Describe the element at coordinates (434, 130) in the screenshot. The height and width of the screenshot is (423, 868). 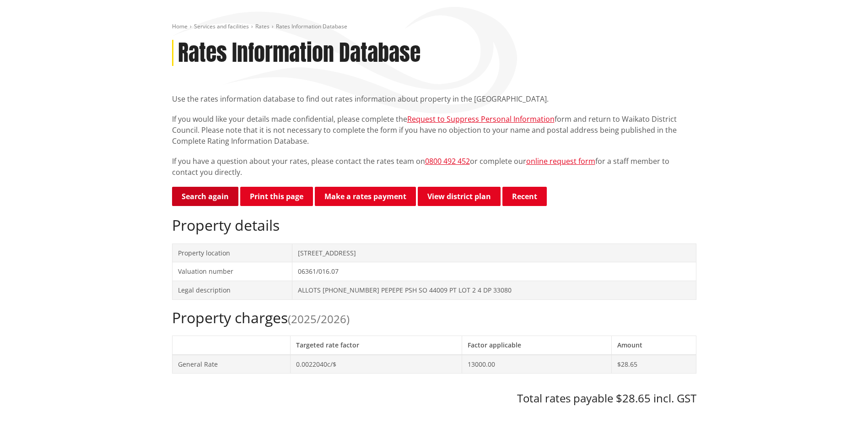
I see `p: If you would like your details made confidential, please complete the form and return to Waikato ...` at that location.